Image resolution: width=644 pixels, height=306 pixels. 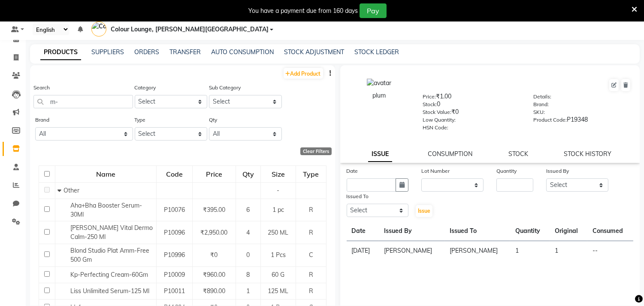 What do you see at coordinates (506, 171) in the screenshot?
I see `label: Quantity` at bounding box center [506, 171].